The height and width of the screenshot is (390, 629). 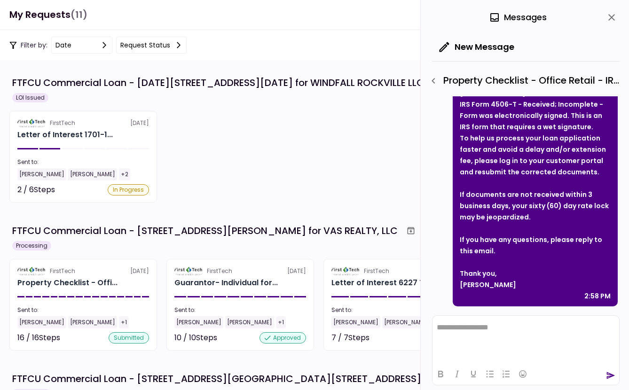 What do you see at coordinates (490, 374) in the screenshot?
I see `button: Bullet list` at bounding box center [490, 374].